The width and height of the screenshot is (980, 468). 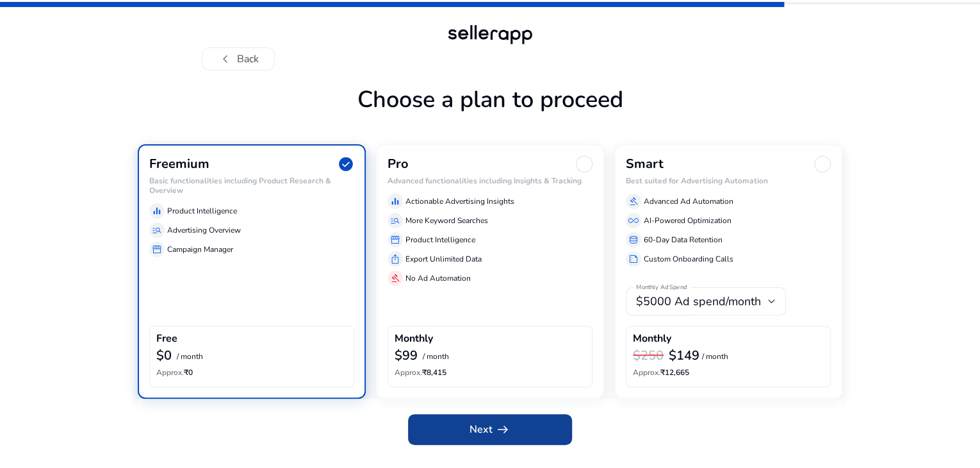 What do you see at coordinates (689, 259) in the screenshot?
I see `p: Custom Onboarding Calls` at bounding box center [689, 259].